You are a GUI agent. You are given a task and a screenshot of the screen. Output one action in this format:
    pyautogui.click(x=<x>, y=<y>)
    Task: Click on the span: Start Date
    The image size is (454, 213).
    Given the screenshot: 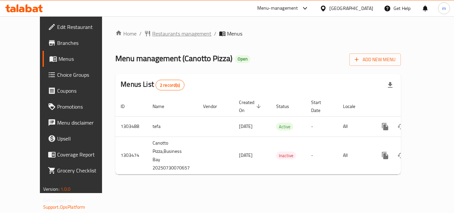 What is the action you would take?
    pyautogui.click(x=321, y=106)
    